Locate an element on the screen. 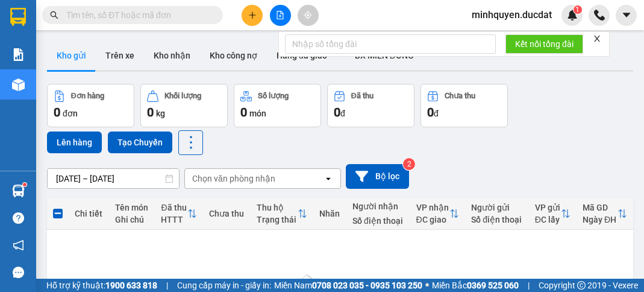 This screenshot has width=644, height=292. strong: 0708 023 035 - 0935 103 250 is located at coordinates (367, 286).